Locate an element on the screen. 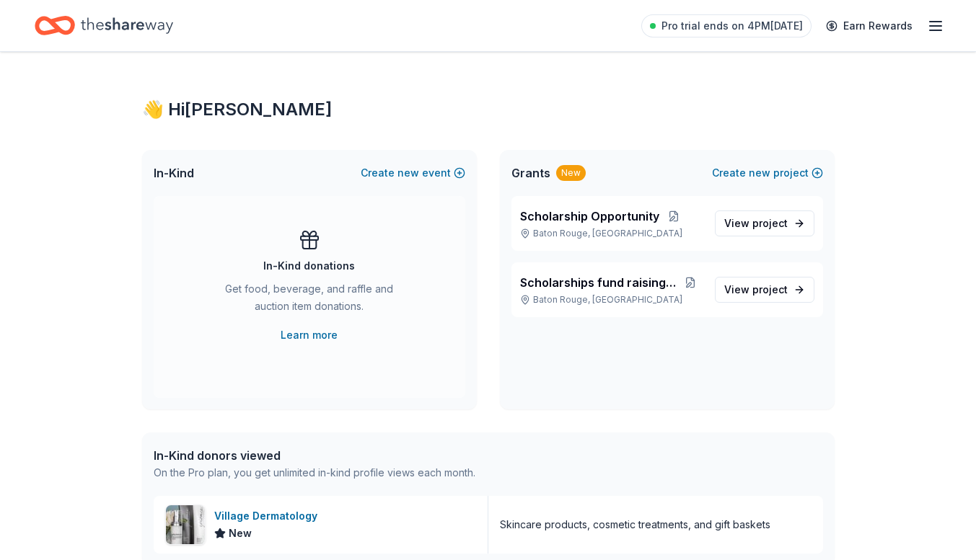  div: In-Kind donations is located at coordinates (309, 266).